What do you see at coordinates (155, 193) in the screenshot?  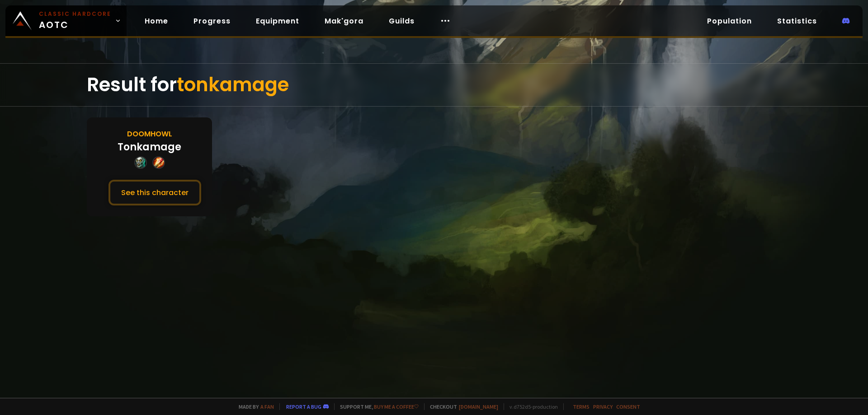 I see `button: See this character` at bounding box center [155, 193].